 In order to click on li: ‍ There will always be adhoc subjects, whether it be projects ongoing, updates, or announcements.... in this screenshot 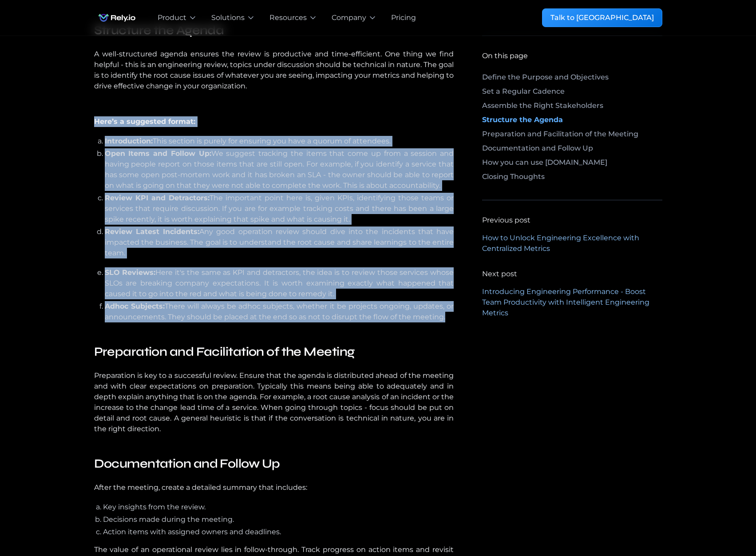, I will do `click(279, 312)`.